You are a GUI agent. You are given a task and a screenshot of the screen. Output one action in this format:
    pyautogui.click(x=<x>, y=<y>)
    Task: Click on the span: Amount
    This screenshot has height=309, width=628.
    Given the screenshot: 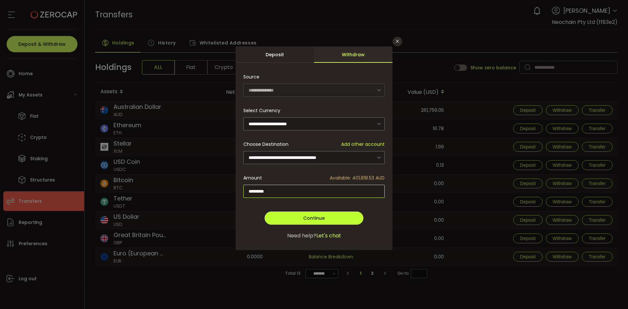 What is the action you would take?
    pyautogui.click(x=252, y=178)
    